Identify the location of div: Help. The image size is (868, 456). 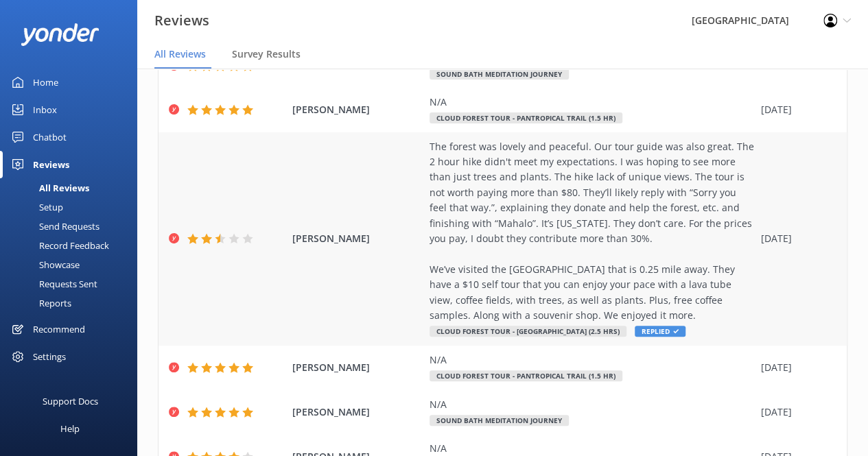
(70, 428).